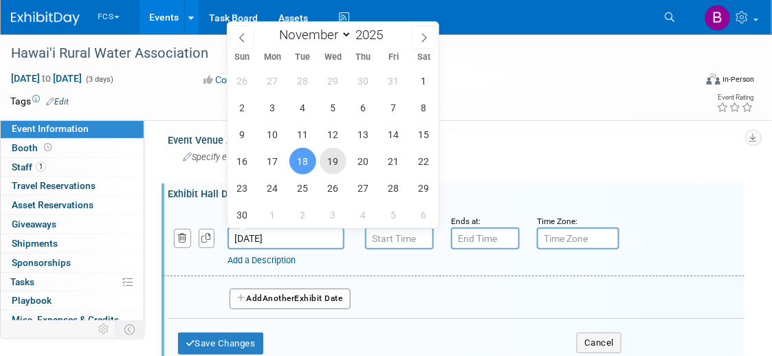 Image resolution: width=772 pixels, height=356 pixels. What do you see at coordinates (363, 188) in the screenshot?
I see `span: November 27, 2025` at bounding box center [363, 188].